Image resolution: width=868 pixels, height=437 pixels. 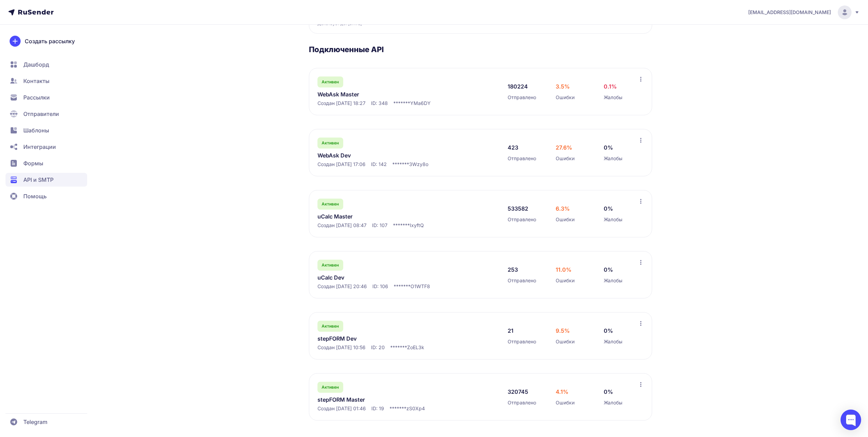 I want to click on span: zS0Xp4, so click(x=416, y=408).